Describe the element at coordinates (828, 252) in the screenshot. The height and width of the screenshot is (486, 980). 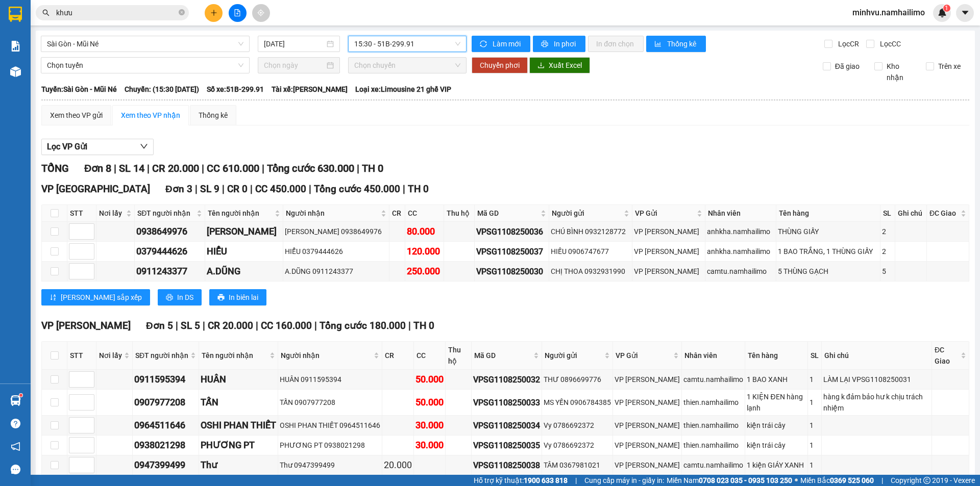
I see `div: 1 BAO TRẮNG, 1 THÙNG GIẤY` at that location.